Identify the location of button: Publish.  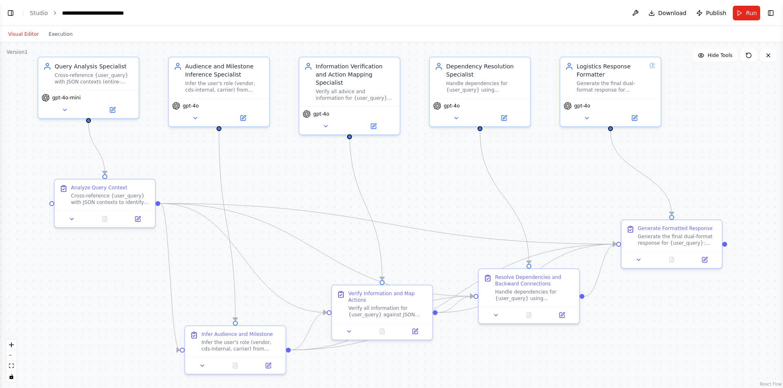
(711, 13).